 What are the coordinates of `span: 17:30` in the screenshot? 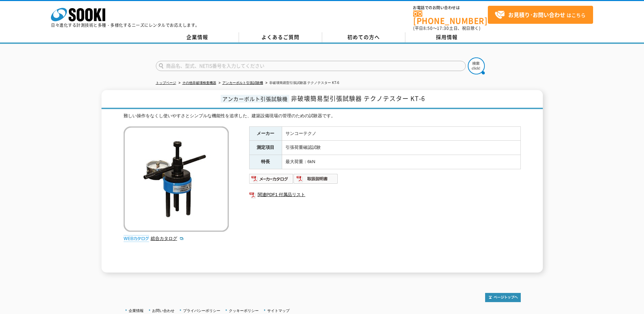 It's located at (443, 28).